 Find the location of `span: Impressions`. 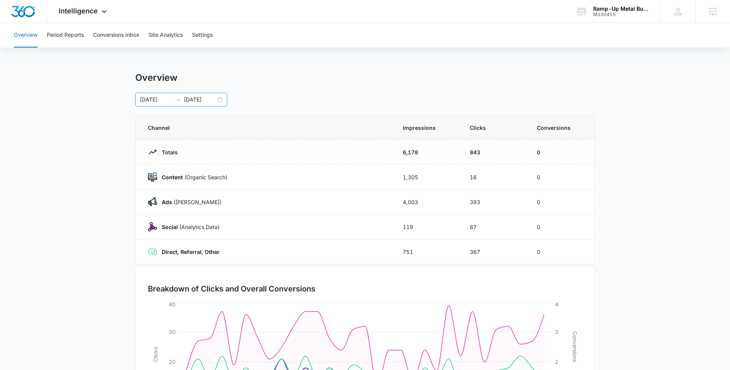

span: Impressions is located at coordinates (427, 128).